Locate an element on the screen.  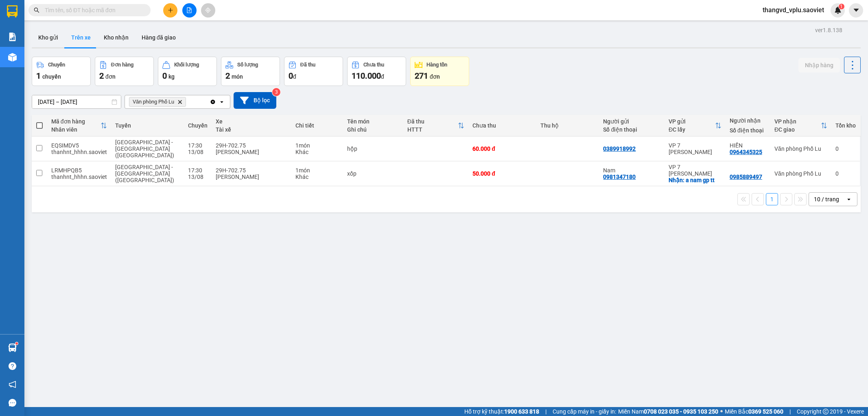
img: icon-new-feature is located at coordinates (838, 11).